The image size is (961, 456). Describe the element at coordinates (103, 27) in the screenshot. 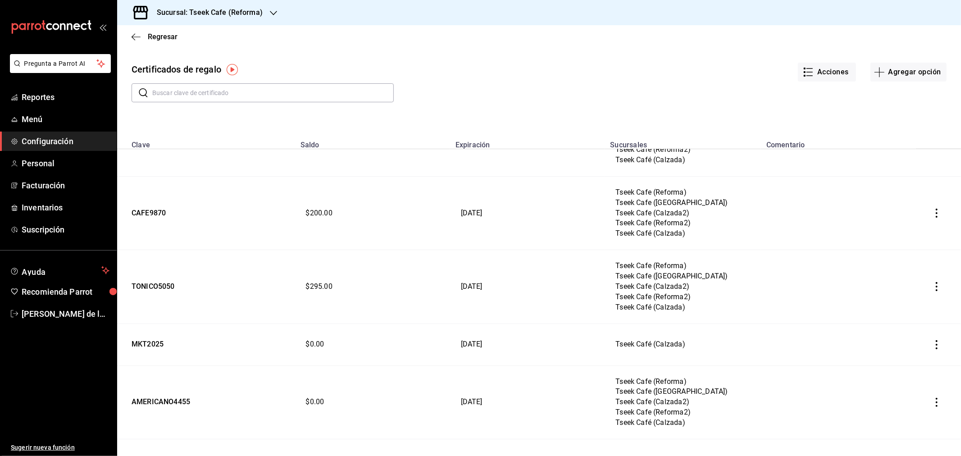

I see `button: open_drawer_menu` at that location.